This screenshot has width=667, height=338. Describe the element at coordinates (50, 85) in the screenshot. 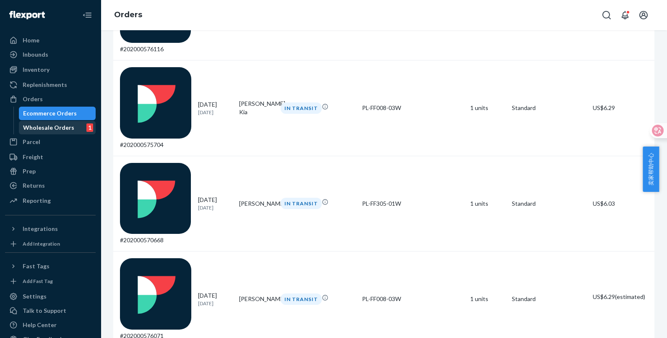

I see `a: Replenishments` at that location.